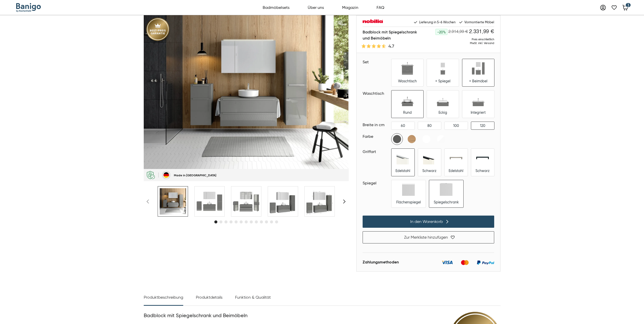 Image resolution: width=644 pixels, height=324 pixels. What do you see at coordinates (441, 139) in the screenshot?
I see `img: Alpinweiß Hochglanz` at bounding box center [441, 139].